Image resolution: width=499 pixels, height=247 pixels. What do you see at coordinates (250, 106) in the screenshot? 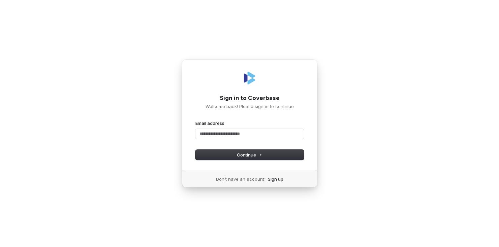
I see `p: Welcome back! Please sign in to continue` at bounding box center [250, 106].